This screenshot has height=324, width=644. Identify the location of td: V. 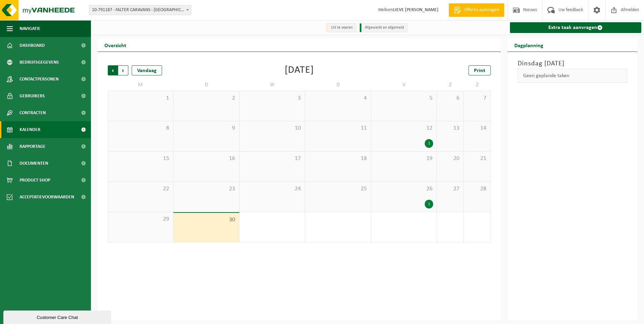
(404, 85).